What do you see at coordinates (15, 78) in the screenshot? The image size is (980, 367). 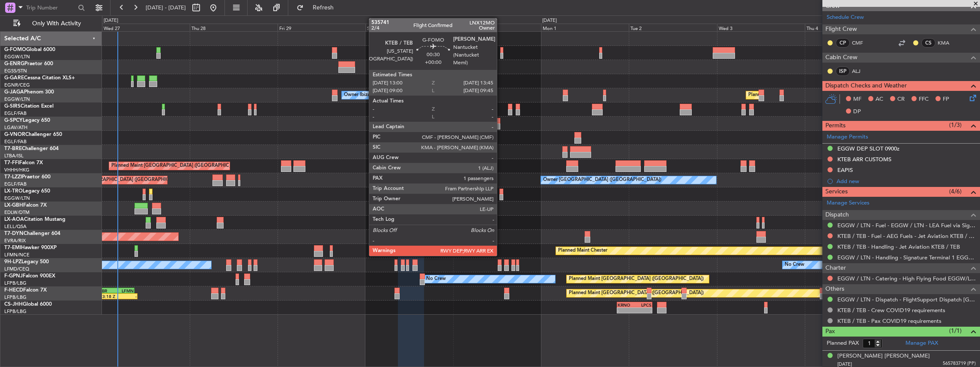 I see `span: G-GARE` at bounding box center [15, 78].